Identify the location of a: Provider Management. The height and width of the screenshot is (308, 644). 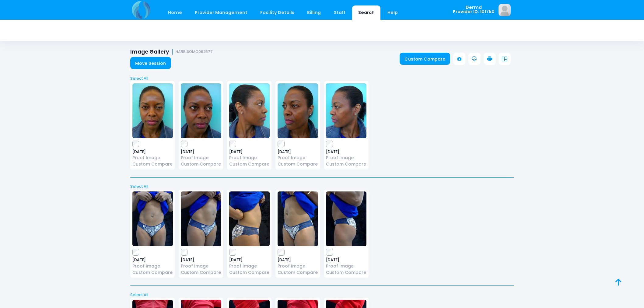
(221, 13).